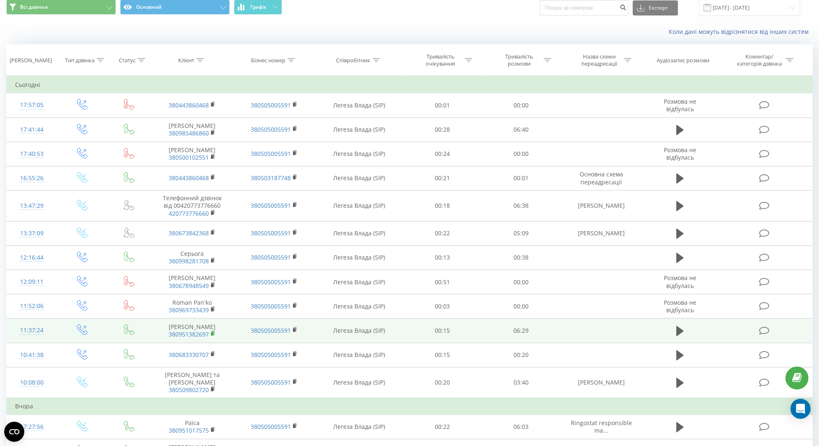 The height and width of the screenshot is (446, 819). I want to click on a: 380951017575, so click(189, 430).